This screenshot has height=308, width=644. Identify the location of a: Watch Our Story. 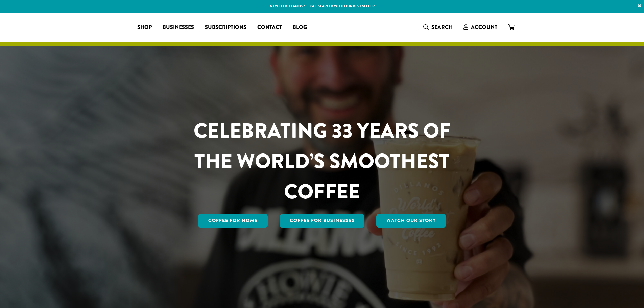
(411, 221).